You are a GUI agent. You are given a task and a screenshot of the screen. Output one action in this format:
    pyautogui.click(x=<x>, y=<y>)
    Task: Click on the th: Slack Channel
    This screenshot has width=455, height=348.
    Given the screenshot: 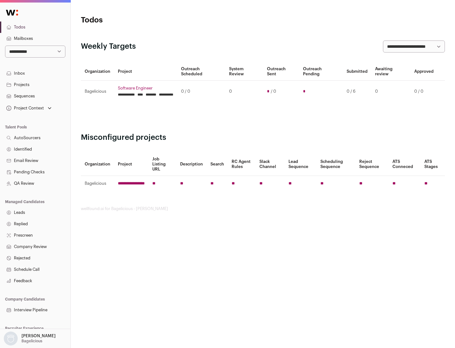 What is the action you would take?
    pyautogui.click(x=270, y=164)
    